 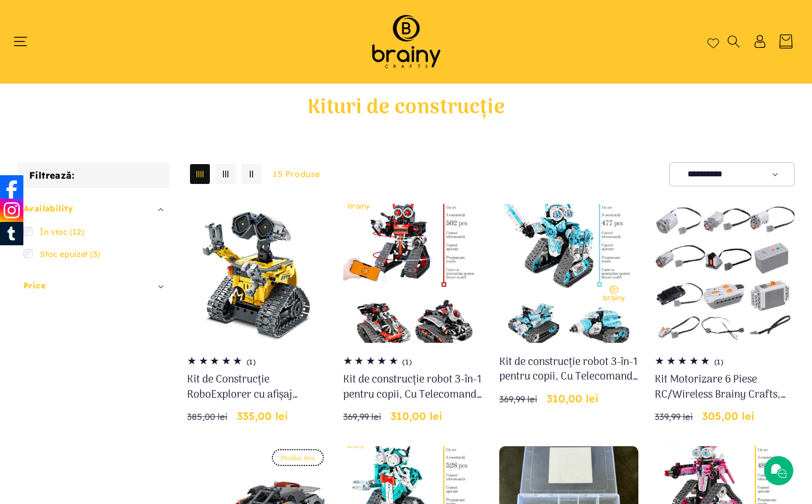 I want to click on a: Brainy Crafts, so click(x=406, y=42).